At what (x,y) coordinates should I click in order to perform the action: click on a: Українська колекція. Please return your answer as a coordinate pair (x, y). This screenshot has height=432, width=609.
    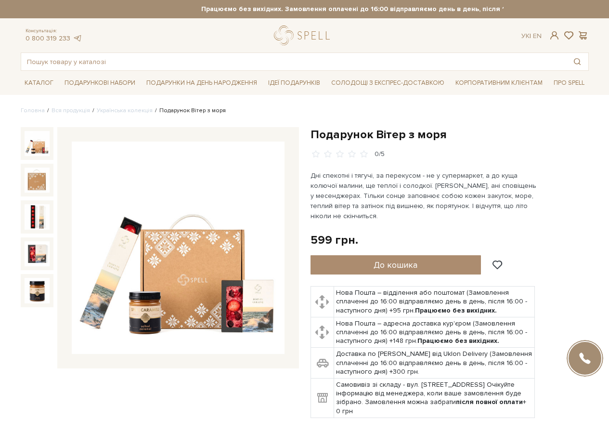
    Looking at the image, I should click on (125, 110).